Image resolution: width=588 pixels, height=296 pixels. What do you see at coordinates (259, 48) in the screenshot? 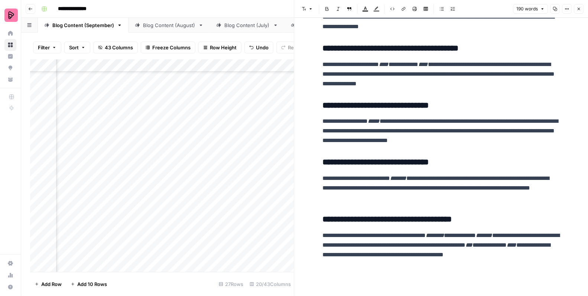
I see `button: Undo` at bounding box center [259, 48].